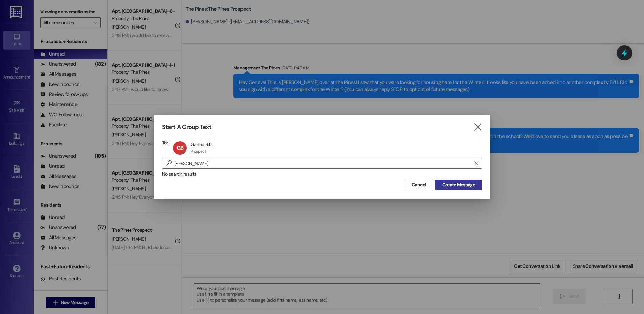 The image size is (644, 314). What do you see at coordinates (186, 127) in the screenshot?
I see `h3: Start A Group Text` at bounding box center [186, 127].